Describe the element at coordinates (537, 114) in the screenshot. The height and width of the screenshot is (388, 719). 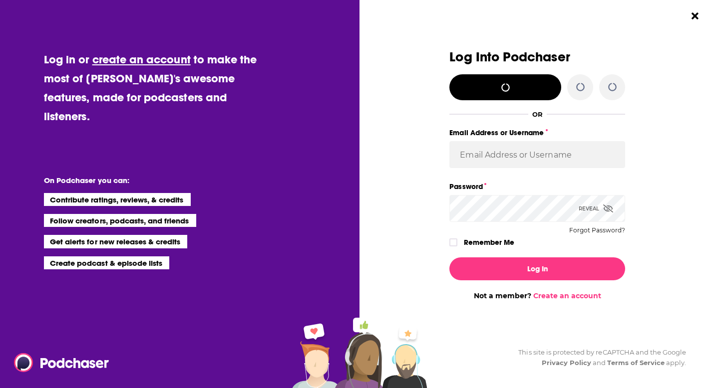
I see `div: OR` at that location.